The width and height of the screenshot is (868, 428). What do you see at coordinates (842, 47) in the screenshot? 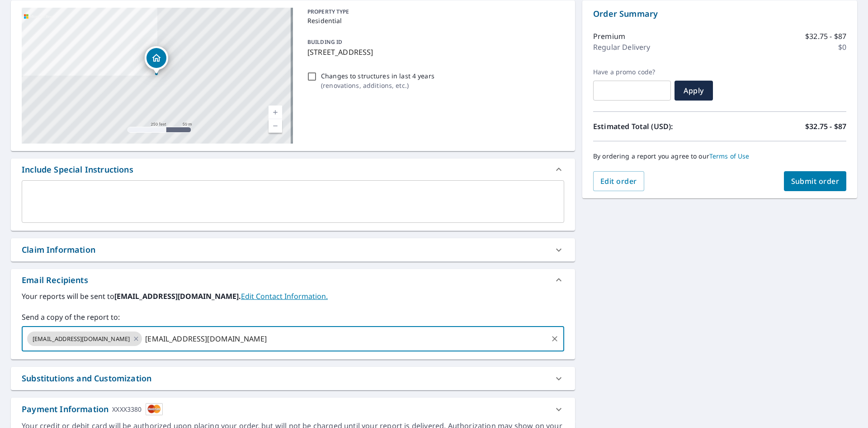
I see `p: $0` at bounding box center [842, 47].